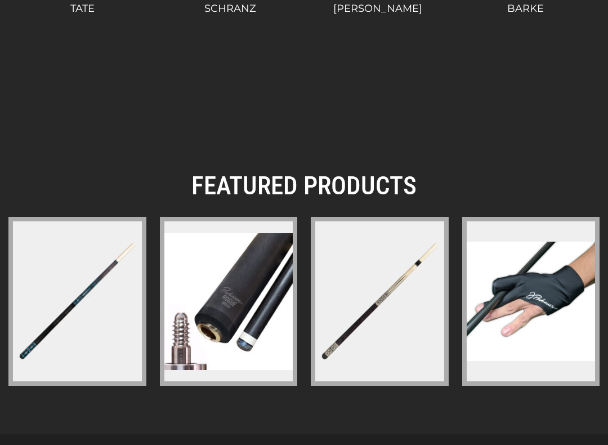  What do you see at coordinates (379, 301) in the screenshot?
I see `a: jp-series-r-jp24-r` at bounding box center [379, 301].